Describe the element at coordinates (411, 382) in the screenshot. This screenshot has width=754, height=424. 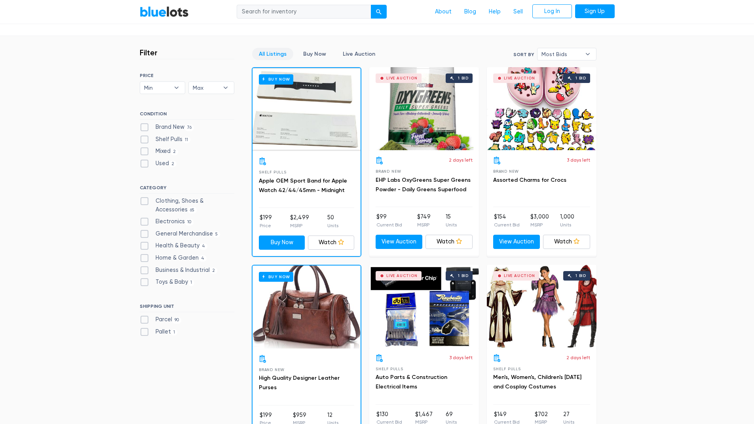
I see `a: Auto Parts & Construction Electrical Items` at that location.